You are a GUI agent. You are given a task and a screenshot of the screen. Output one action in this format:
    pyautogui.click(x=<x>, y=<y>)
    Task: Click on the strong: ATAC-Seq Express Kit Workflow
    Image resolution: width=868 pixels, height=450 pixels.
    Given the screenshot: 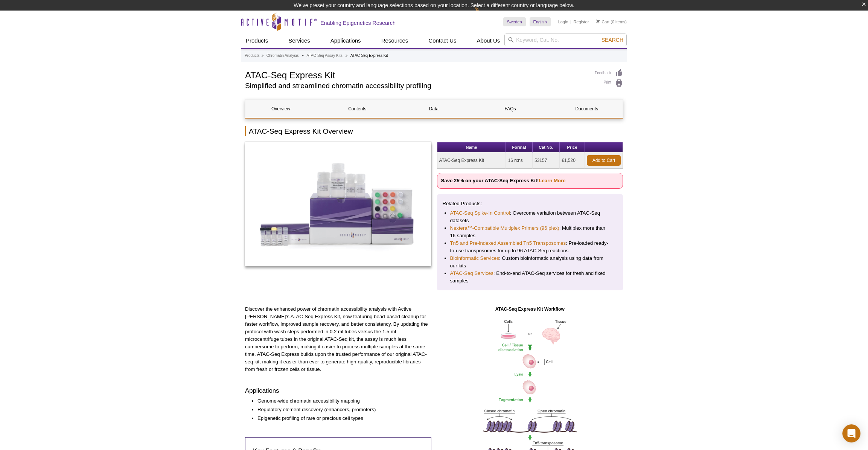 What is the action you would take?
    pyautogui.click(x=530, y=308)
    